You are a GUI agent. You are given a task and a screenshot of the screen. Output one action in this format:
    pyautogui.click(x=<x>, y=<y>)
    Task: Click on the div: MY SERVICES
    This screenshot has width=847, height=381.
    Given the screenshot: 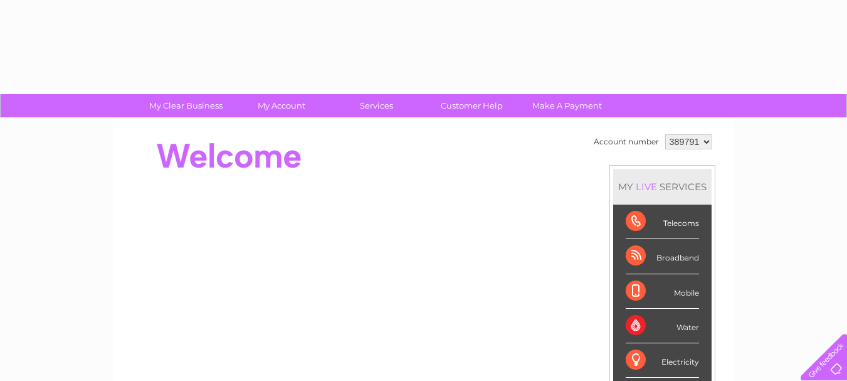 What is the action you would take?
    pyautogui.click(x=662, y=186)
    